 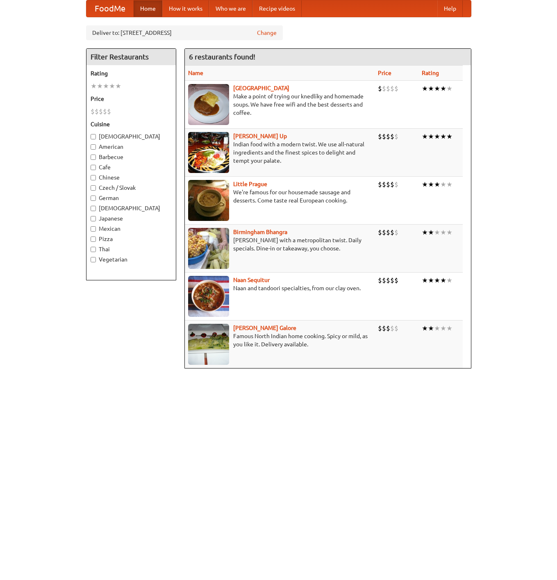 What do you see at coordinates (131, 99) in the screenshot?
I see `h5: Price` at bounding box center [131, 99].